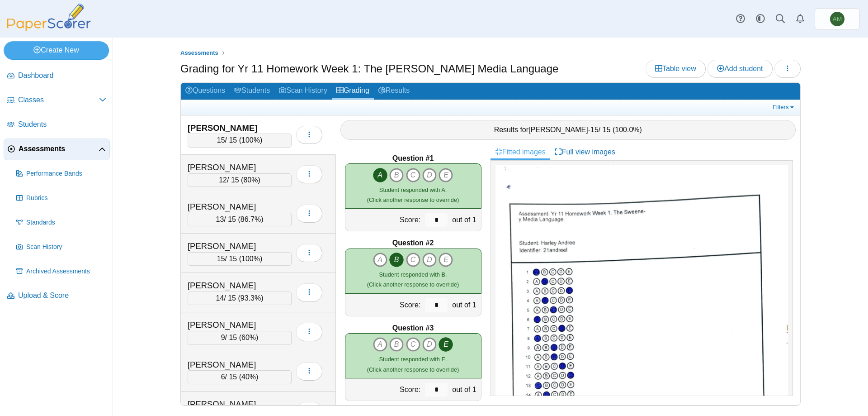  I want to click on span: Student responded with E., so click(414, 359).